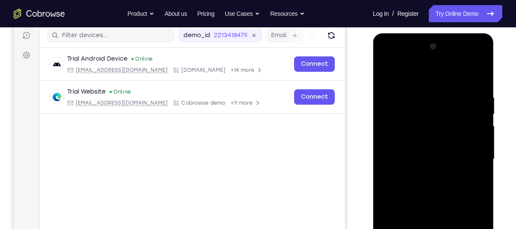 The height and width of the screenshot is (229, 516). Describe the element at coordinates (183, 32) in the screenshot. I see `label: demo_id` at that location.